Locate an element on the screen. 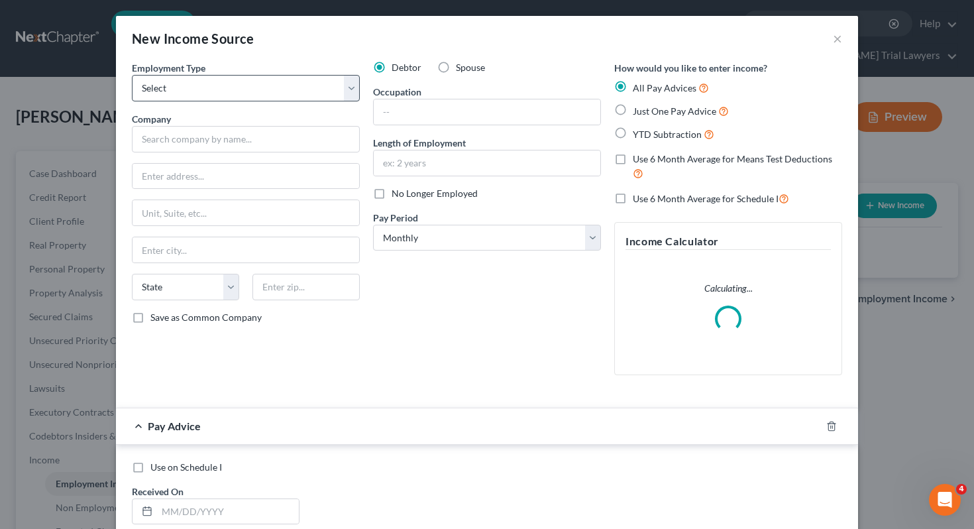 The width and height of the screenshot is (974, 529). span: Spouse is located at coordinates (470, 67).